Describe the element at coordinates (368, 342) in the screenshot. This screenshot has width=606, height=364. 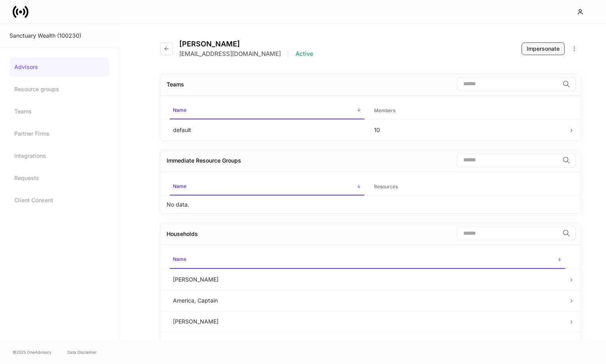
I see `td: Big Bird` at that location.